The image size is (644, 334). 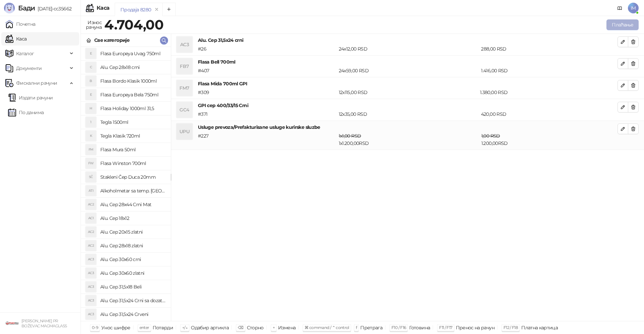 I want to click on div: # 407, so click(x=267, y=70).